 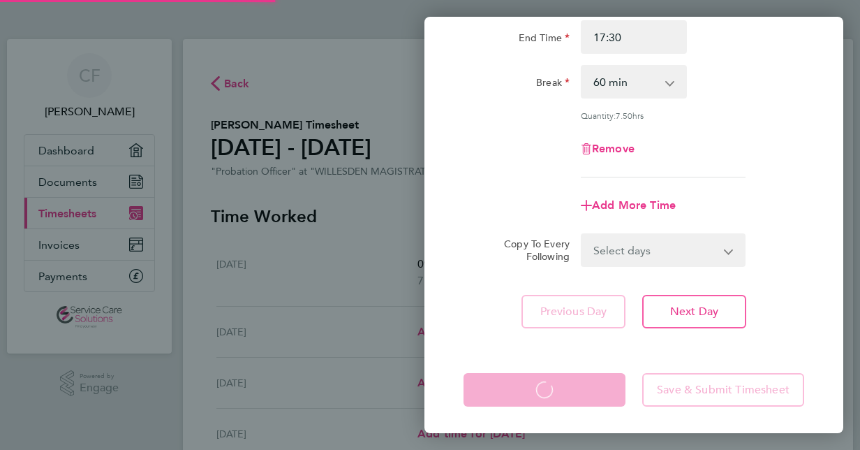 What do you see at coordinates (531, 250) in the screenshot?
I see `label: Copy To Every Following` at bounding box center [531, 250].